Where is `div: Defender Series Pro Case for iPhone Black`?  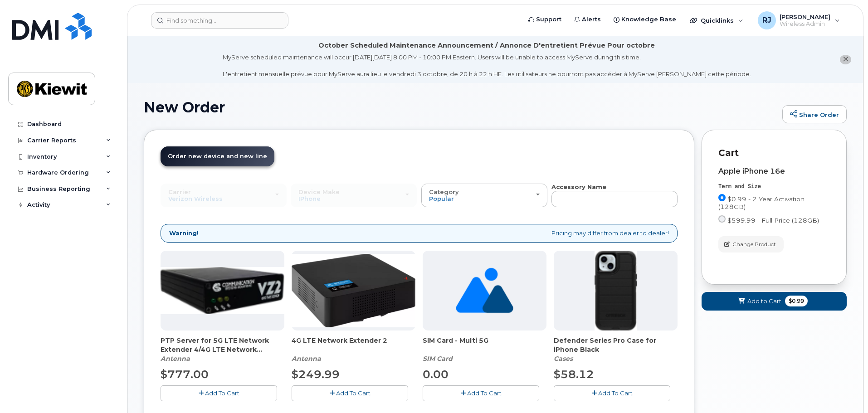
div: Defender Series Pro Case for iPhone Black is located at coordinates (615, 350).